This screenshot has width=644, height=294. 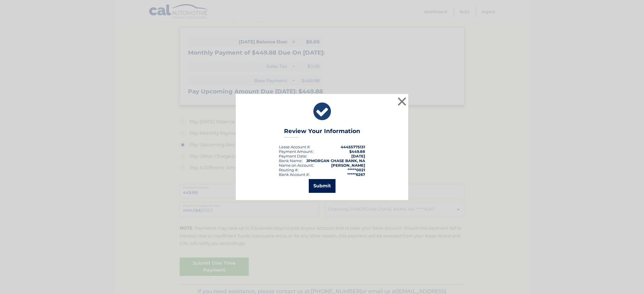 I want to click on div: Name on Account:, so click(x=296, y=165).